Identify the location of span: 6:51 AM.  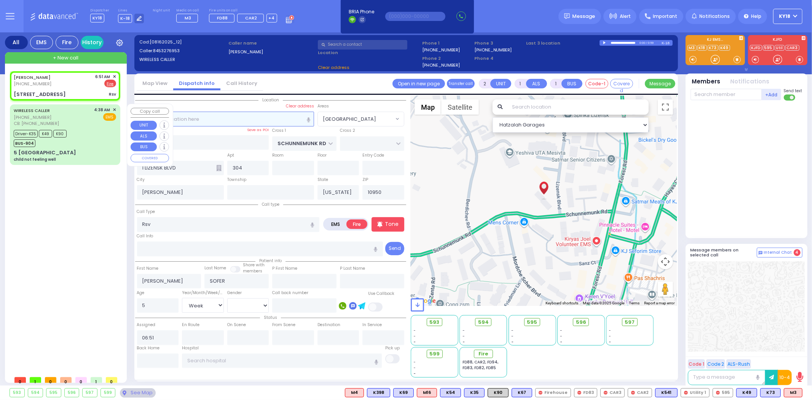
(103, 77).